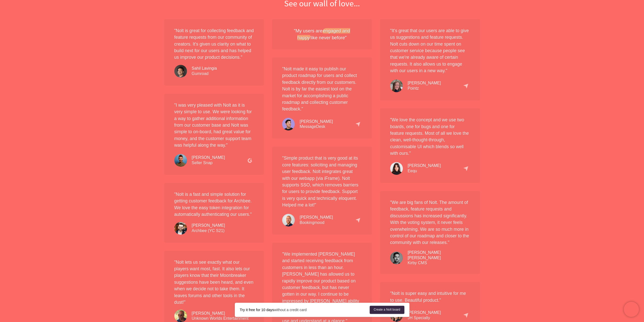 The image size is (644, 322). I want to click on div: Archbee (YC S21), so click(209, 228).